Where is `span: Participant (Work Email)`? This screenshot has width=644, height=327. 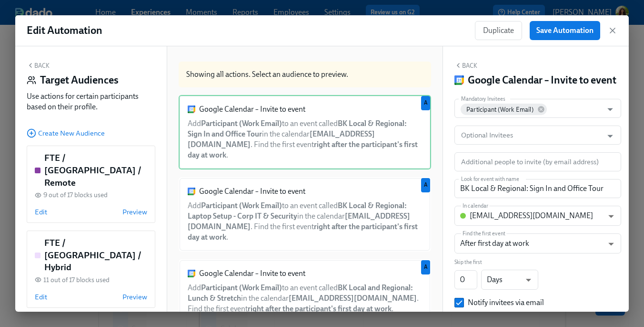 span: Participant (Work Email) is located at coordinates (500, 109).